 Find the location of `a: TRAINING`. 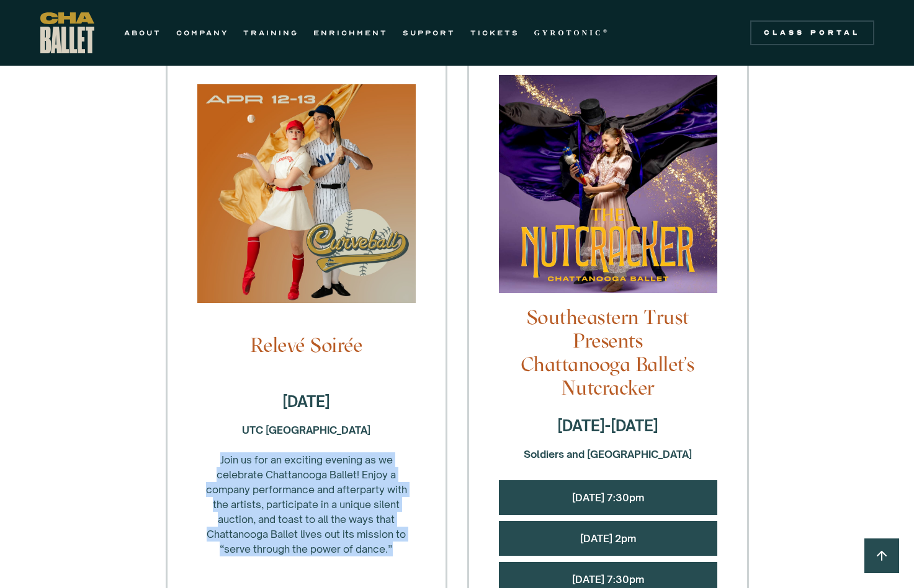

a: TRAINING is located at coordinates (271, 33).